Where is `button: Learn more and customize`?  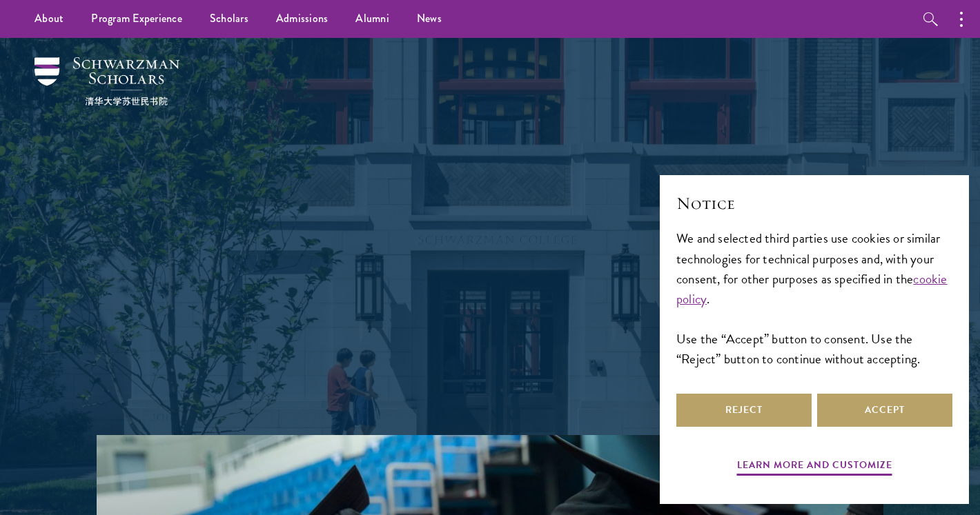
button: Learn more and customize is located at coordinates (814, 467).